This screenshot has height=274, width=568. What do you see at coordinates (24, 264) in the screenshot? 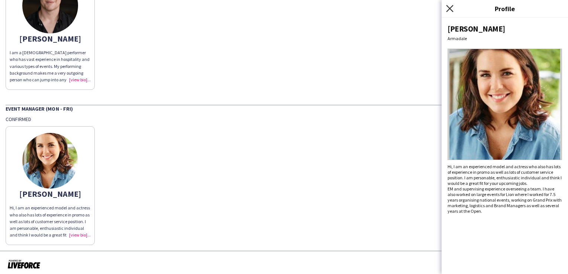
I see `img: Powered by Liveforce` at bounding box center [24, 264].